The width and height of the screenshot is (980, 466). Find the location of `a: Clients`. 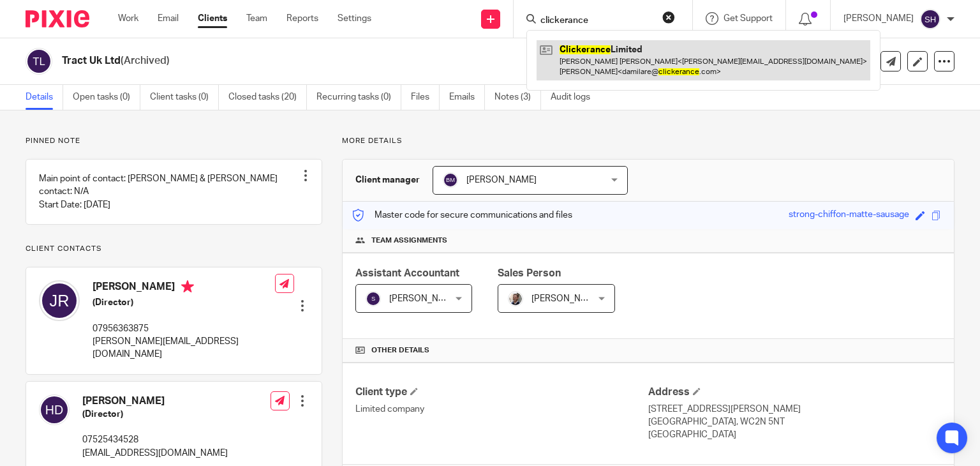

a: Clients is located at coordinates (213, 18).